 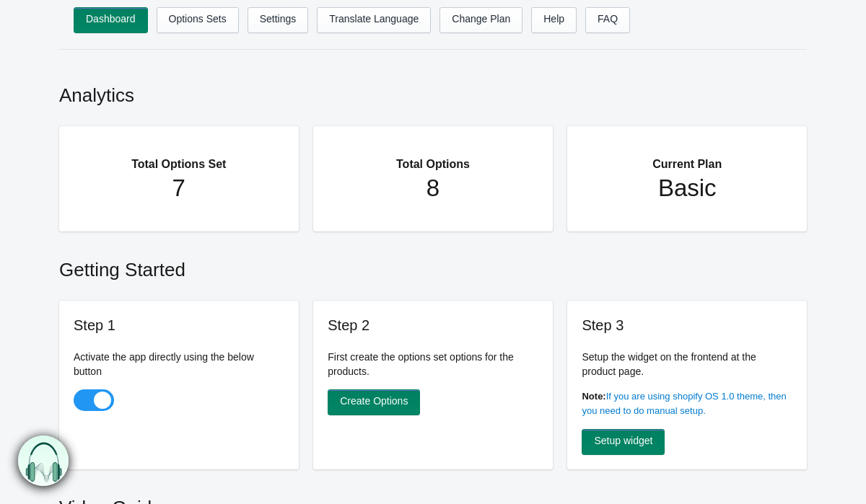 I want to click on h1: Basic, so click(x=687, y=188).